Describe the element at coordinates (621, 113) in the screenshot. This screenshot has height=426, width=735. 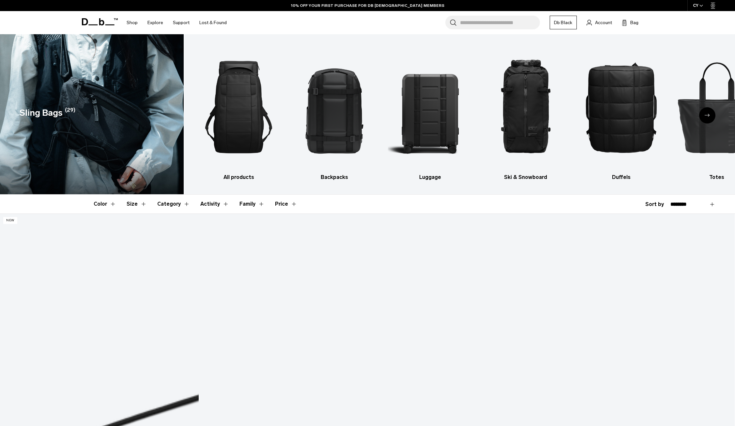
I see `a: Db Duffels` at that location.